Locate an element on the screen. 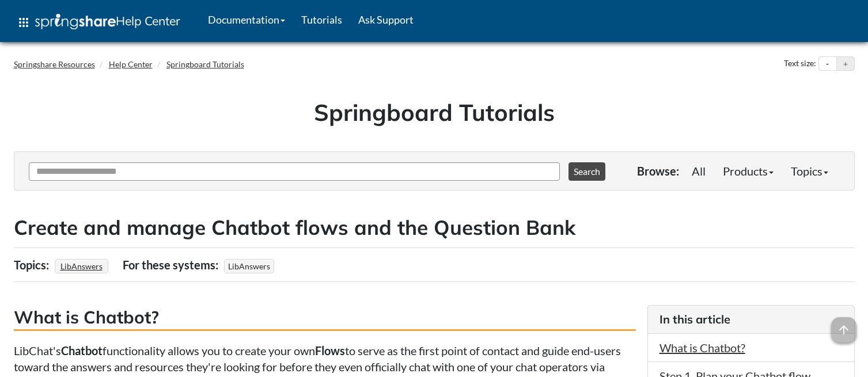 This screenshot has width=868, height=377. button: Search is located at coordinates (587, 172).